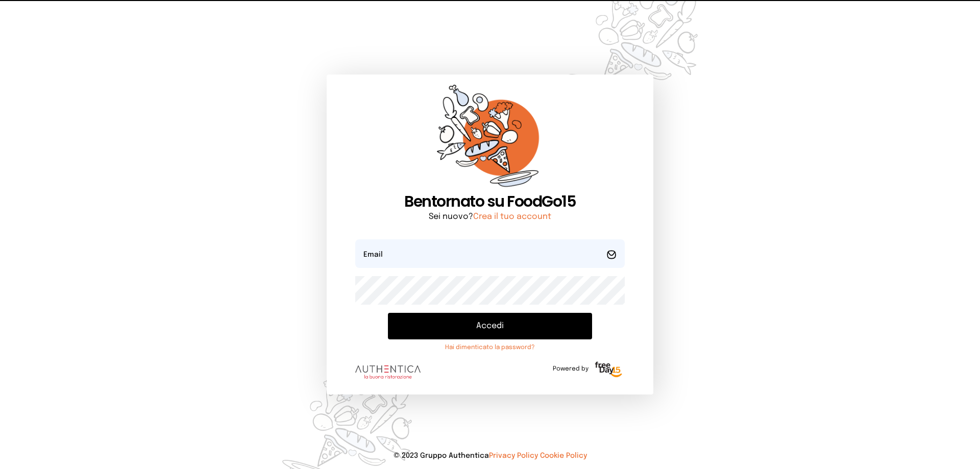 Image resolution: width=980 pixels, height=469 pixels. Describe the element at coordinates (490, 456) in the screenshot. I see `p: © 2023 Gruppo Authentica` at that location.